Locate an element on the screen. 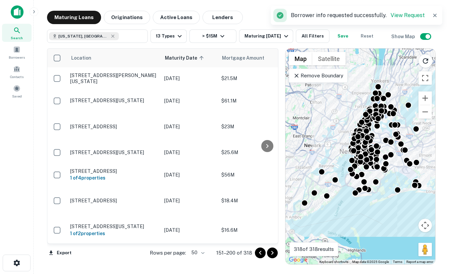 The height and width of the screenshot is (274, 449). button: Reload search area is located at coordinates (425, 61).